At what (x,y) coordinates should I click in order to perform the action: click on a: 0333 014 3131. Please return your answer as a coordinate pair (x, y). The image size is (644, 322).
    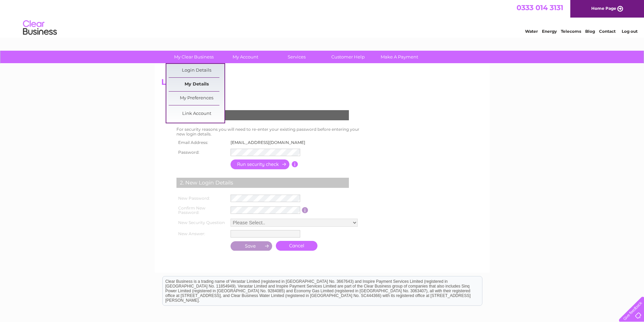
    Looking at the image, I should click on (539, 7).